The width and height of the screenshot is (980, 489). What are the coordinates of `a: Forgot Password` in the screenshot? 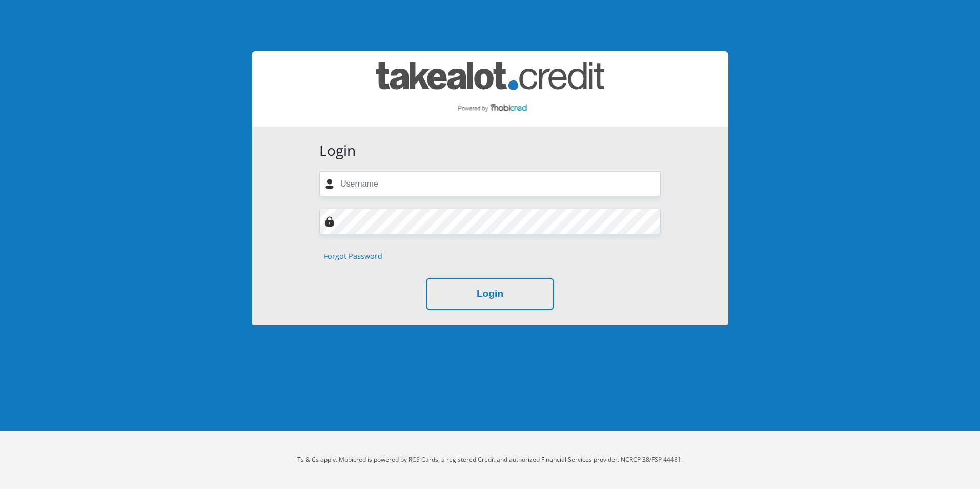 It's located at (353, 256).